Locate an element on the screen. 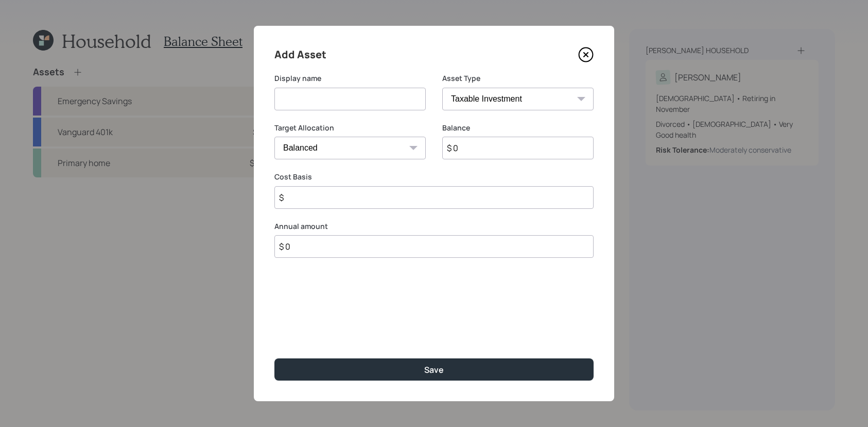 This screenshot has width=868, height=427. h4: Add Asset is located at coordinates (300, 55).